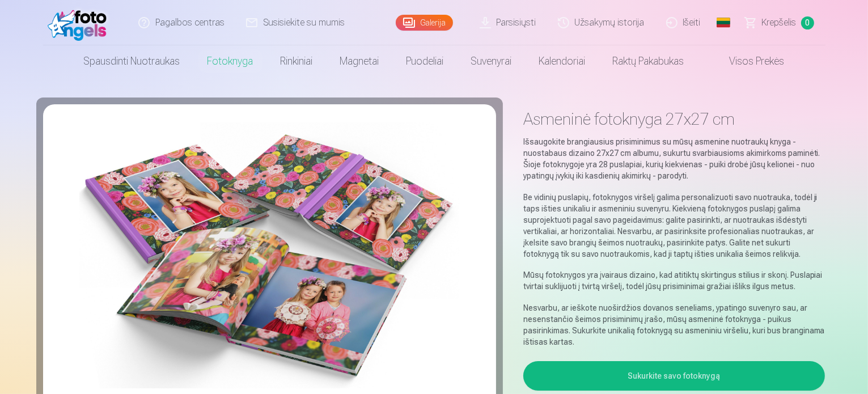 The image size is (868, 394). Describe the element at coordinates (491, 62) in the screenshot. I see `a: Suvenyrai` at that location.